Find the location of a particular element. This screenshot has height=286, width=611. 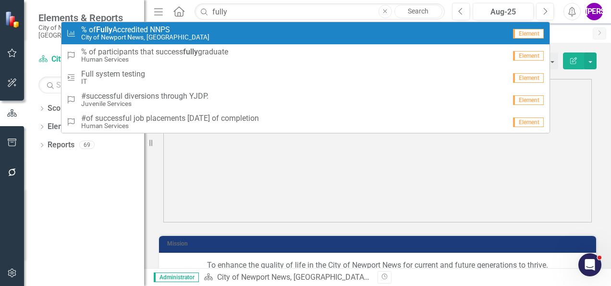

a: Full system testingITElement is located at coordinates (306, 77).